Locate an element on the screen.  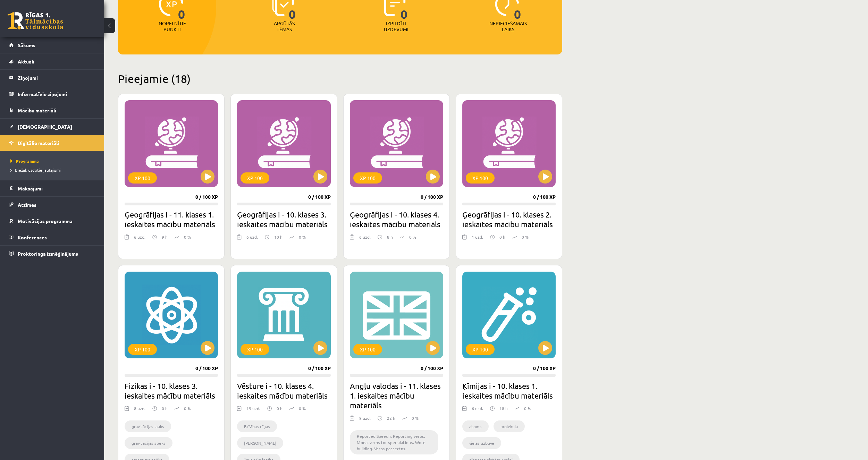
p: 22 h is located at coordinates (391, 418).